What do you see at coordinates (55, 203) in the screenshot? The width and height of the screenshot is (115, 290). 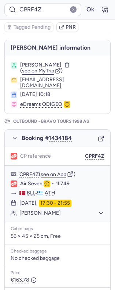 I see `time: 17:30 - 21:55` at bounding box center [55, 203].